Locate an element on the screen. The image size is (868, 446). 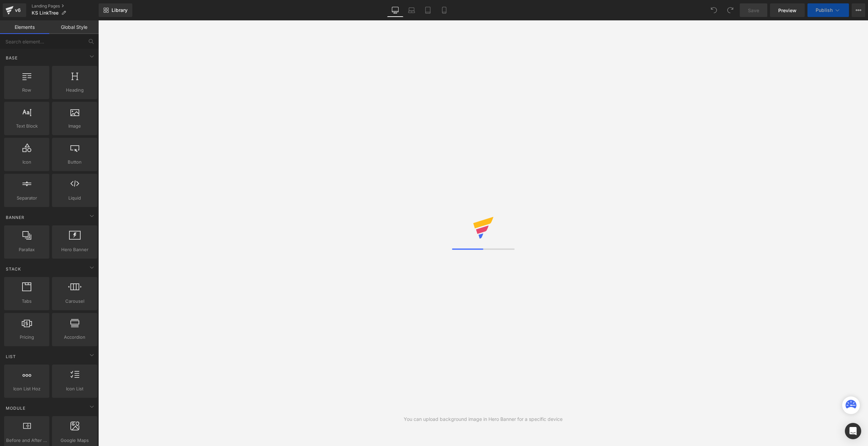
span: Separator is located at coordinates (27, 198).